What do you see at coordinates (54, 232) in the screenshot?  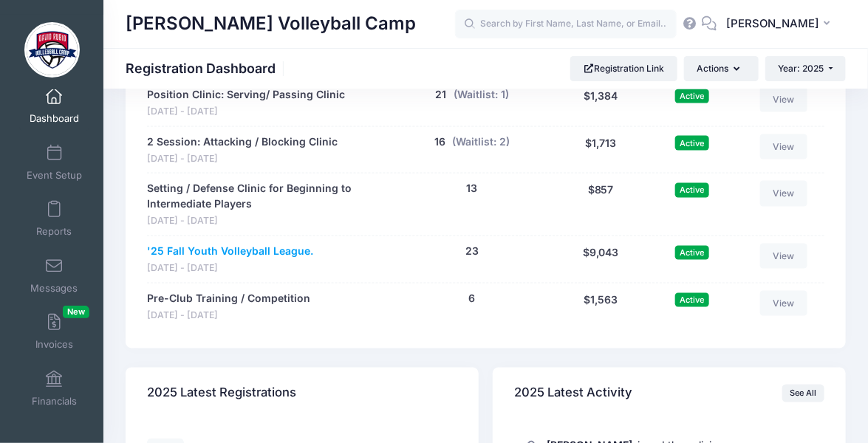 I see `span: Reports` at bounding box center [54, 232].